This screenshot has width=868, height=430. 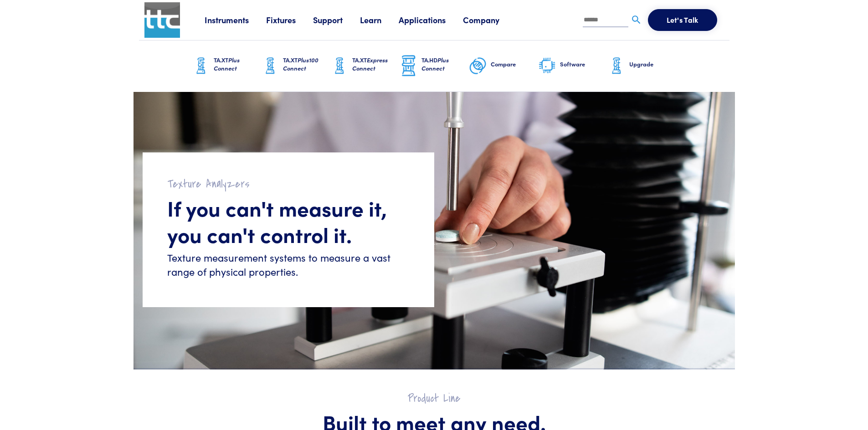 I want to click on a: TA.HDPlus Connect, so click(x=434, y=66).